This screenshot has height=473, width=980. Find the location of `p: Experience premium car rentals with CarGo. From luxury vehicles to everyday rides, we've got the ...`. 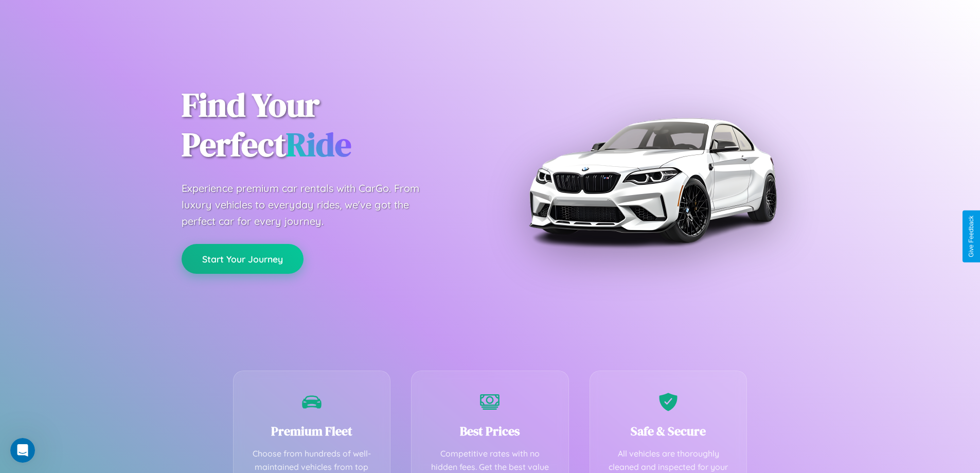

p: Experience premium car rentals with CarGo. From luxury vehicles to everyday rides, we've got the ... is located at coordinates (310, 204).